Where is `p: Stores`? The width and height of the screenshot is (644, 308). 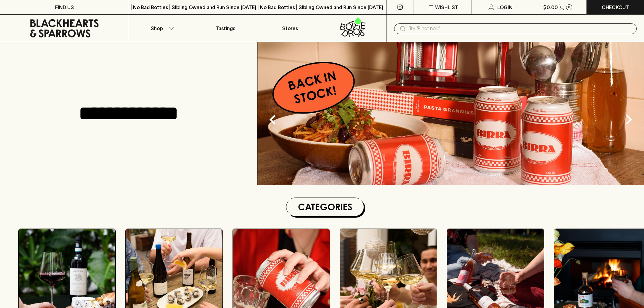
p: Stores is located at coordinates (290, 28).